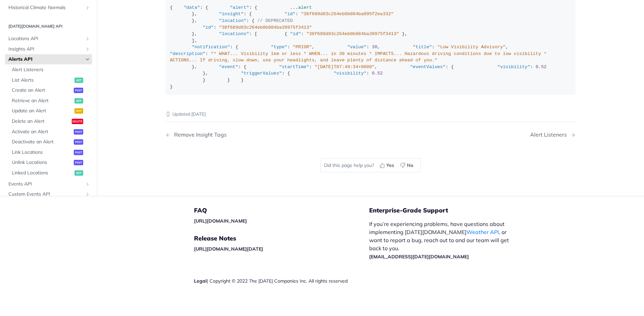 This screenshot has height=316, width=644. Describe the element at coordinates (232, 21) in the screenshot. I see `span: "location"` at that location.